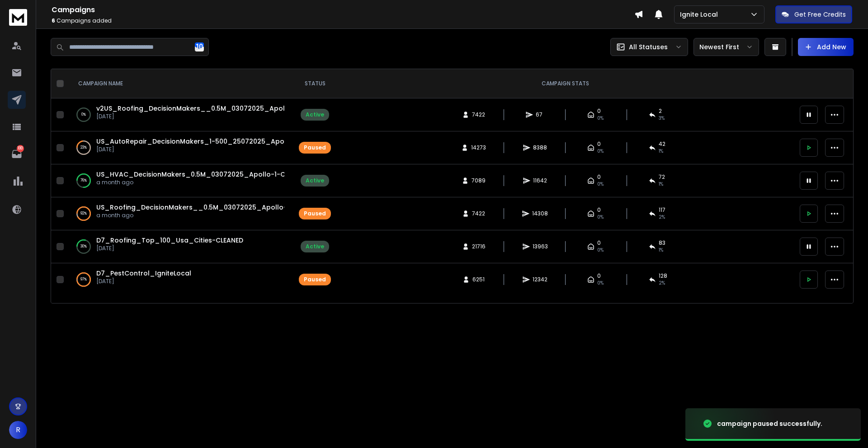  What do you see at coordinates (660, 111) in the screenshot?
I see `span: 2` at bounding box center [660, 111].